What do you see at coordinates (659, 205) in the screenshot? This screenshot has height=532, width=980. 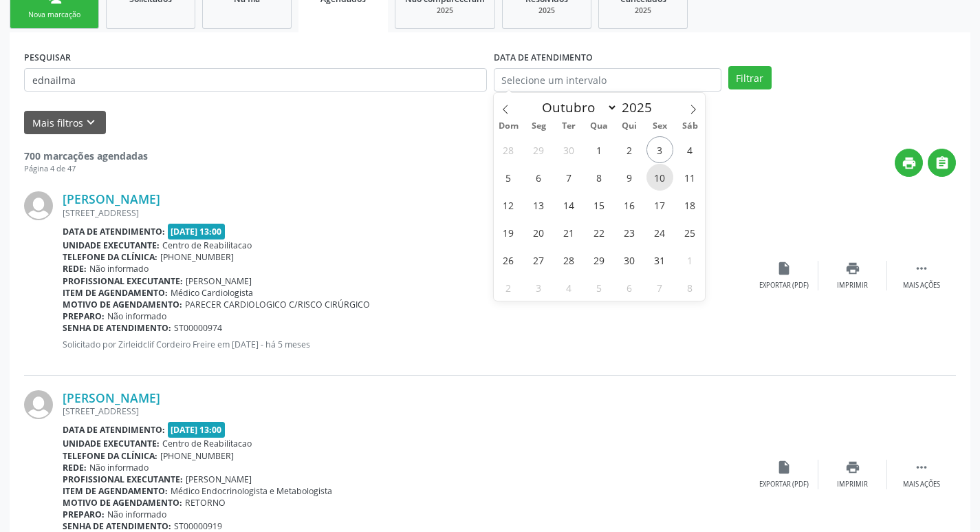 I see `span: Outubro 17, 2025` at bounding box center [659, 205].